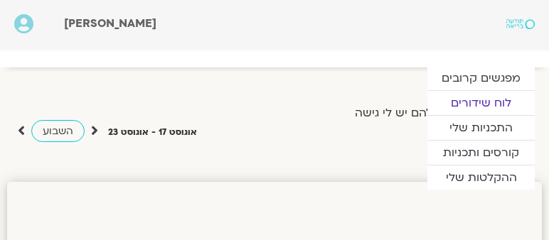 Image resolution: width=549 pixels, height=240 pixels. Describe the element at coordinates (481, 153) in the screenshot. I see `a: קורסים ותכניות` at that location.